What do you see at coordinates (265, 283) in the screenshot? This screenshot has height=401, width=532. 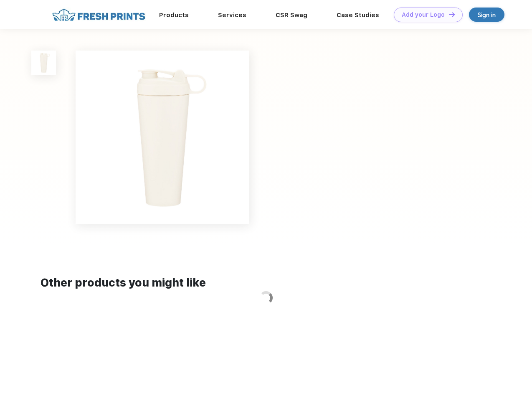 I see `div: Other products you might like` at bounding box center [265, 283].